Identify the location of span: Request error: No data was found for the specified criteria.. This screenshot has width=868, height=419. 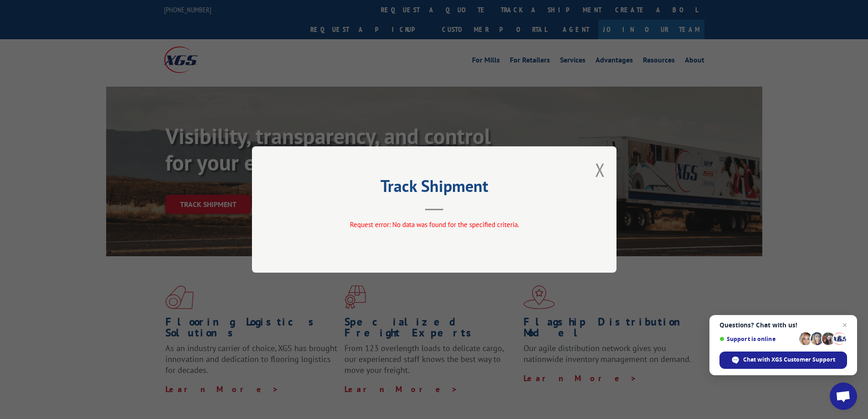
(434, 225).